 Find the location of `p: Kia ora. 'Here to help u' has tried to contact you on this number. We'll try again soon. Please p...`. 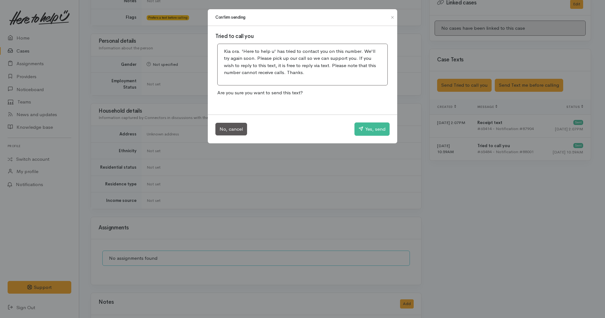

p: Kia ora. 'Here to help u' has tried to contact you on this number. We'll try again soon. Please p... is located at coordinates (302, 62).